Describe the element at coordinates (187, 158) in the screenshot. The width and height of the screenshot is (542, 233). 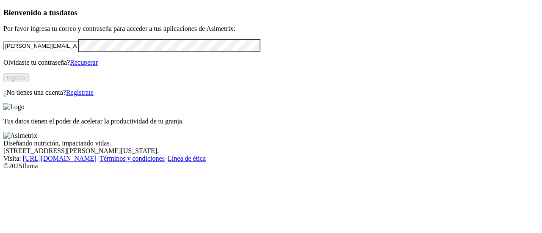
I see `a: Línea de ética` at that location.